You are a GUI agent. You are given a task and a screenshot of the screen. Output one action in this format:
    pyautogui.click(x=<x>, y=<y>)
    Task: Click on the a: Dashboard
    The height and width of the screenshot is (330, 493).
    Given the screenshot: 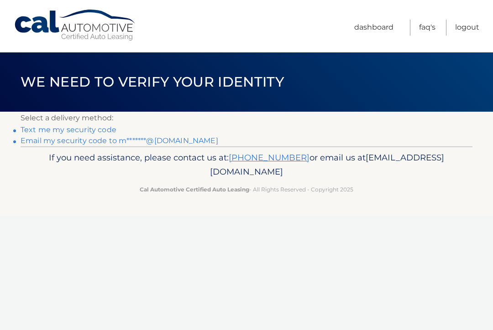 What is the action you would take?
    pyautogui.click(x=374, y=27)
    